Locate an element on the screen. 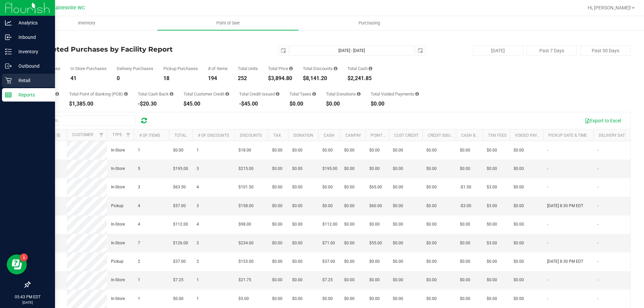  span: $101.50 is located at coordinates (246, 187).